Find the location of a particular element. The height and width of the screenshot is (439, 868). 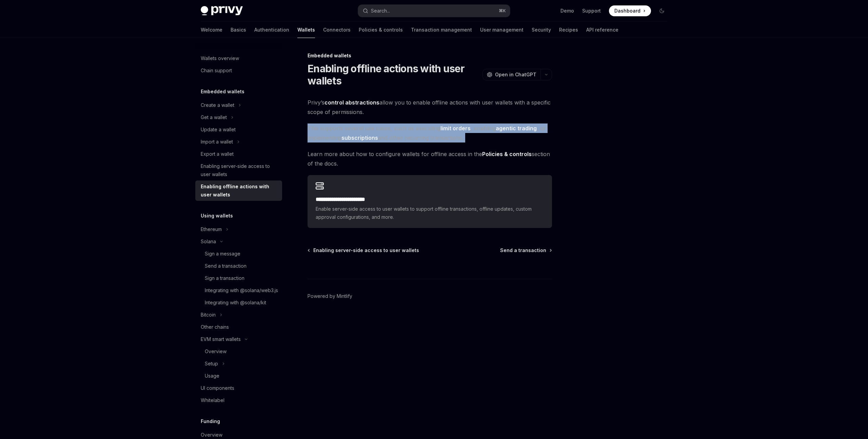

h5: Funding is located at coordinates (210, 421).